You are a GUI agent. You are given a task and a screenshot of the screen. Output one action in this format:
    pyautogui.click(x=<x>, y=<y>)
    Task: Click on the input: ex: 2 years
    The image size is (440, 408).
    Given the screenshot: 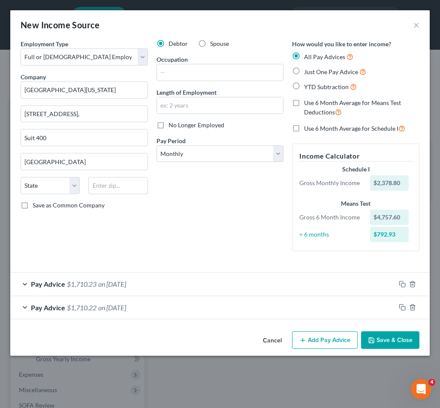 What is the action you would take?
    pyautogui.click(x=220, y=105)
    